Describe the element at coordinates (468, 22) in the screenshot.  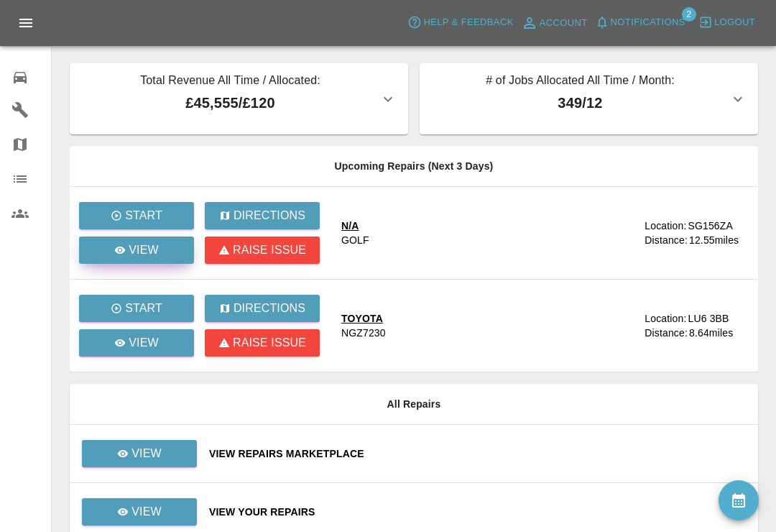
I see `span: Help & Feedback` at that location.